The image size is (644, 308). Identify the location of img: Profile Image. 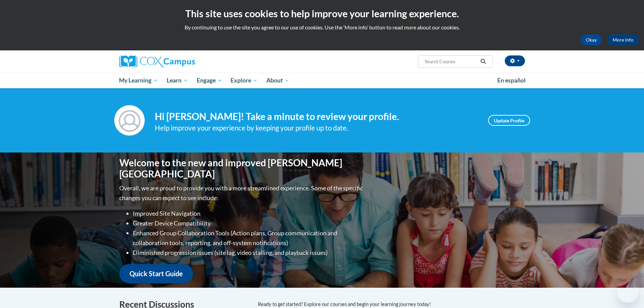
(130, 120).